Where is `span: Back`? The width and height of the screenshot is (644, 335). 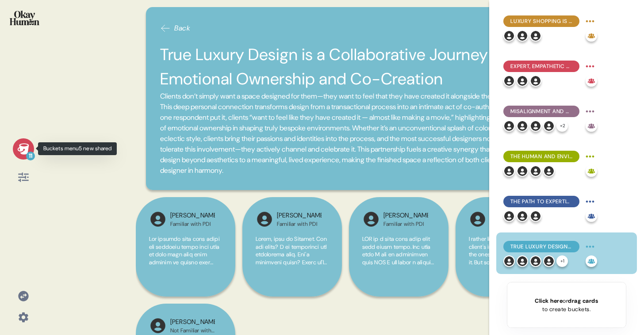 span: Back is located at coordinates (182, 28).